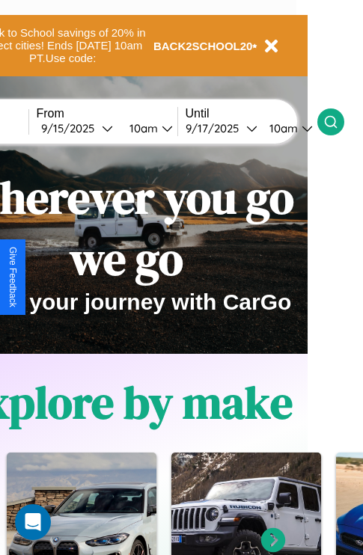  I want to click on div: 9 / 15 / 2025, so click(71, 128).